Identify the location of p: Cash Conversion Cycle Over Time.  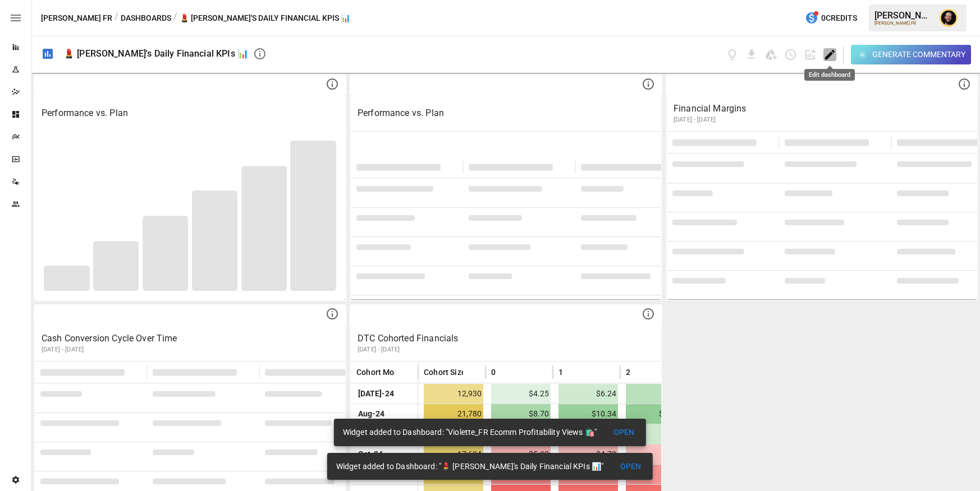
(189, 339).